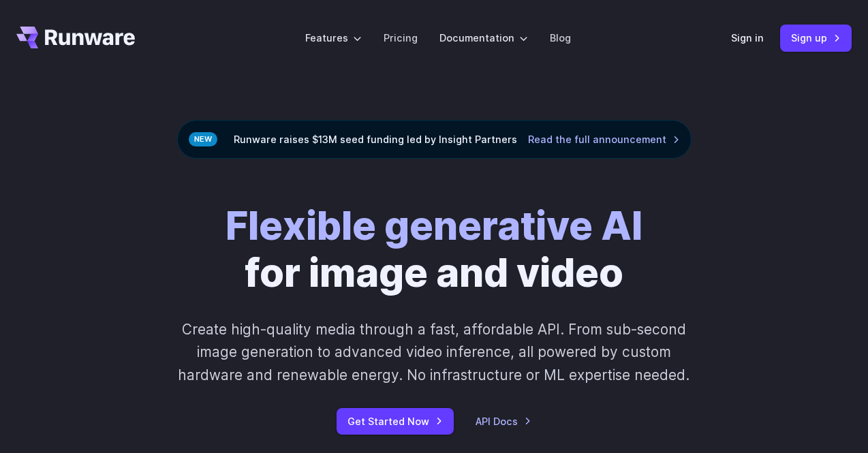 This screenshot has height=453, width=868. I want to click on a: Go to /, so click(75, 37).